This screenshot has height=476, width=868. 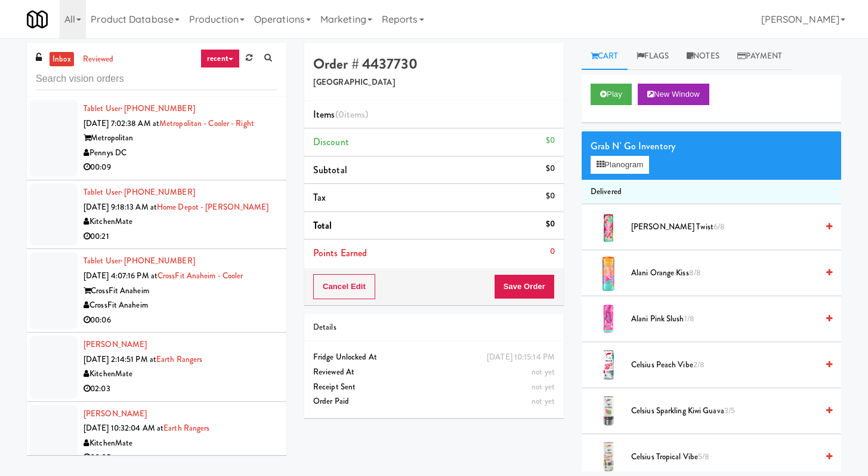 I want to click on a: Metropolitan - Cooler - Right, so click(x=207, y=123).